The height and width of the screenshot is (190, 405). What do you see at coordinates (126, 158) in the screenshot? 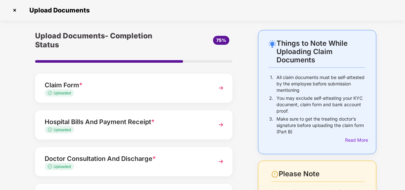
I see `div: Doctor Consultation And Discharge` at bounding box center [126, 158].